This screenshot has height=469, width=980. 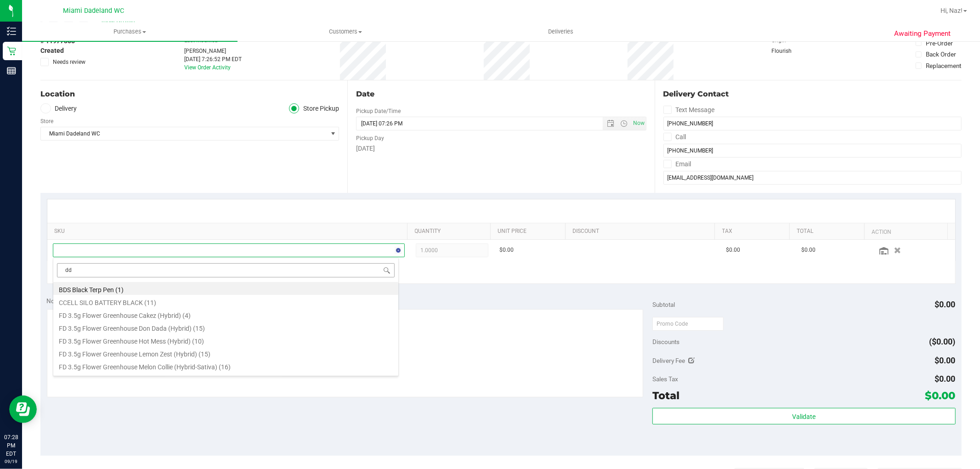 What do you see at coordinates (638, 123) in the screenshot?
I see `span: Set Current date` at bounding box center [638, 123].